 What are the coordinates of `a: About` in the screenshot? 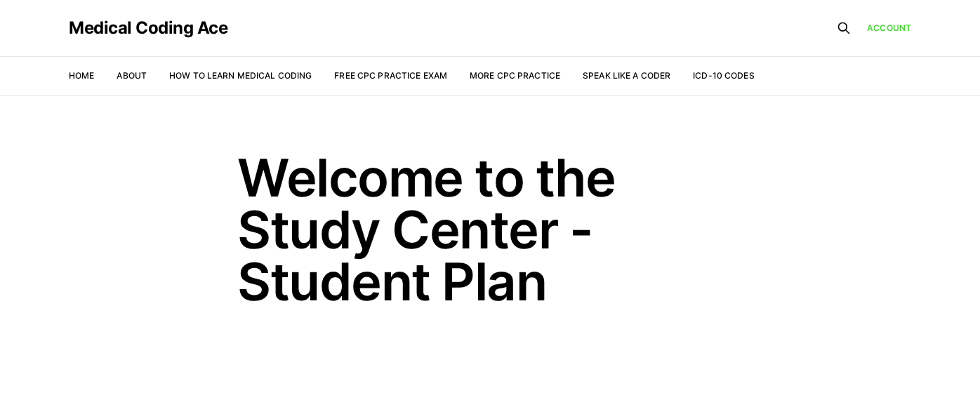 It's located at (131, 75).